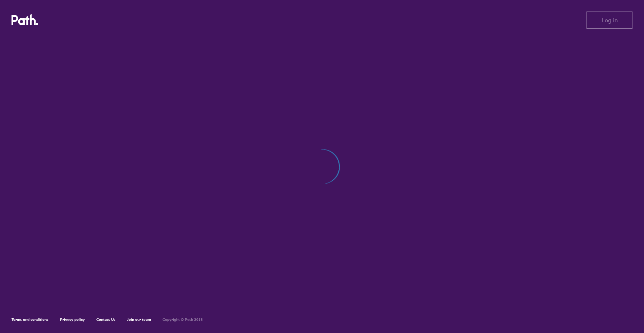 This screenshot has height=333, width=644. What do you see at coordinates (30, 320) in the screenshot?
I see `a: Terms and conditions` at bounding box center [30, 320].